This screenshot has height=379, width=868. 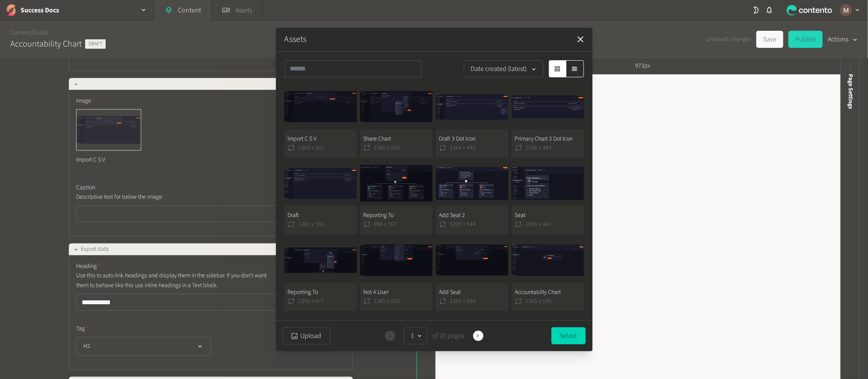 I want to click on button: Date created (latest), so click(x=503, y=69).